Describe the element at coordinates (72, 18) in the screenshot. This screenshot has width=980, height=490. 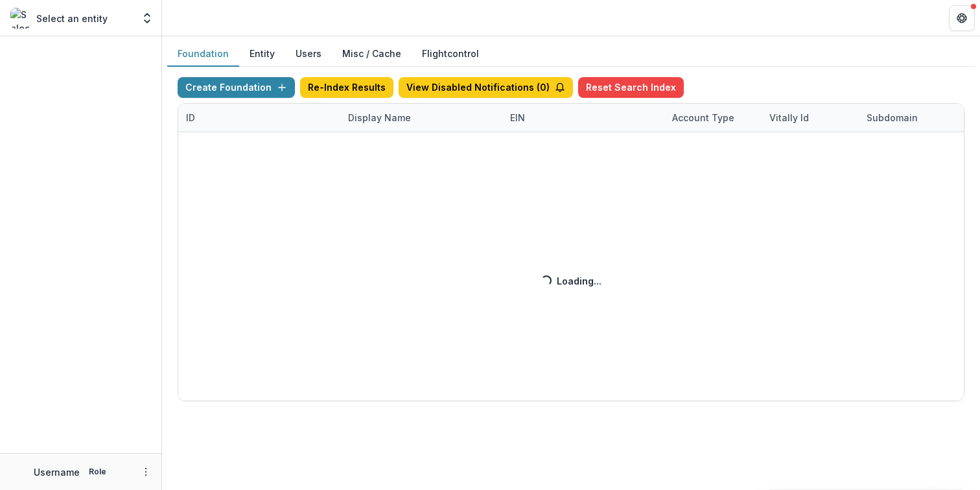
I see `p: Select an entity` at that location.